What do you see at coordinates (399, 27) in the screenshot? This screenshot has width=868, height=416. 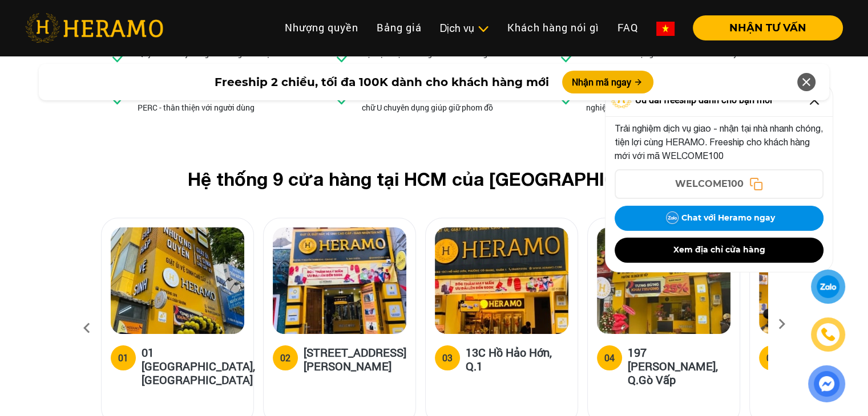 I see `a: Bảng giá` at bounding box center [399, 27].